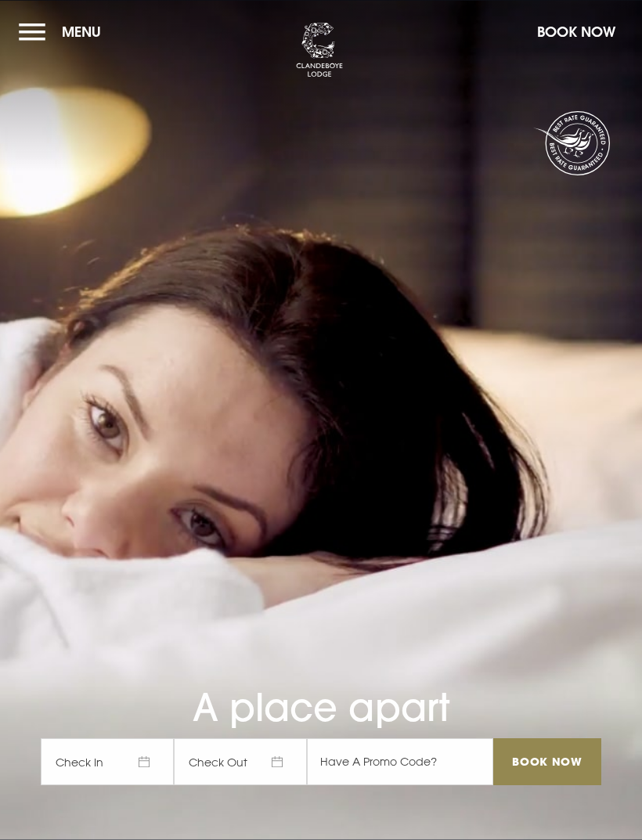  I want to click on input: Have A Promo Code?, so click(400, 762).